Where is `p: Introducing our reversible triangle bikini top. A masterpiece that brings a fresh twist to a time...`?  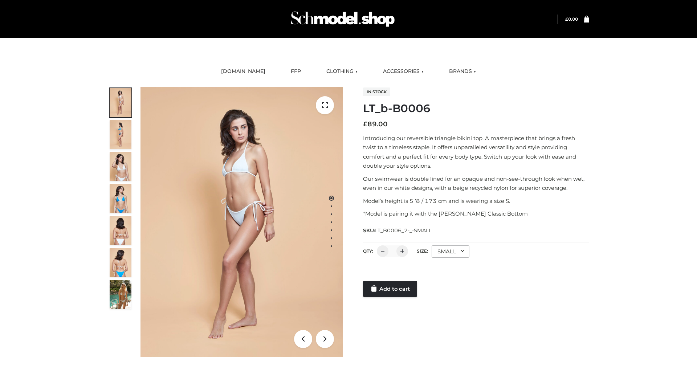 p: Introducing our reversible triangle bikini top. A masterpiece that brings a fresh twist to a time... is located at coordinates (476, 152).